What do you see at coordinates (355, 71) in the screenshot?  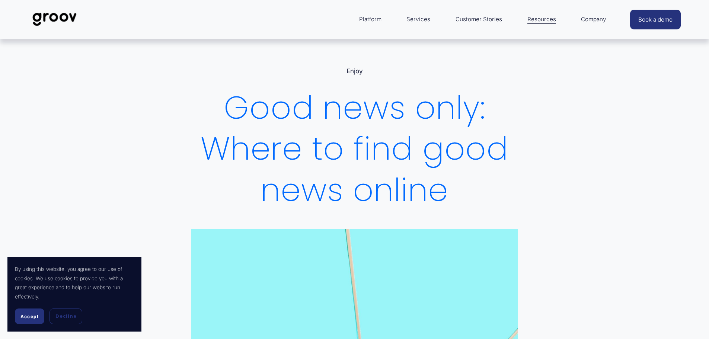 I see `a: Enjoy` at bounding box center [355, 71].